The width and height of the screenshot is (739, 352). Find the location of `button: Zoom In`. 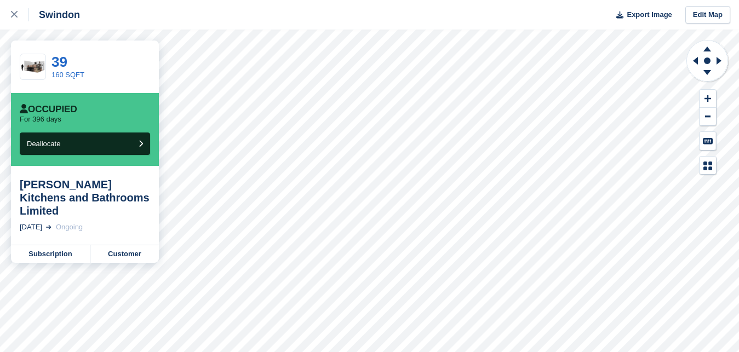

button: Zoom In is located at coordinates (708, 99).